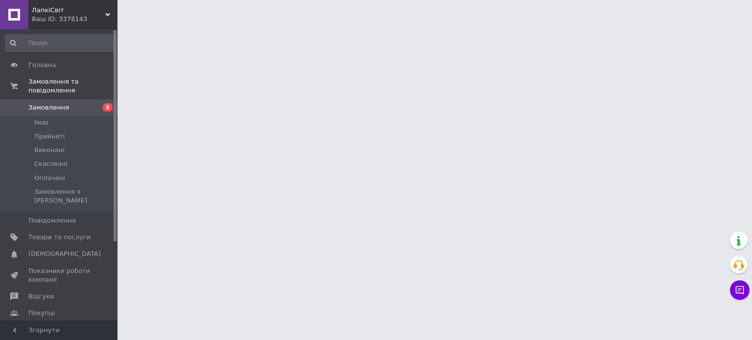  I want to click on input: Пошук, so click(60, 43).